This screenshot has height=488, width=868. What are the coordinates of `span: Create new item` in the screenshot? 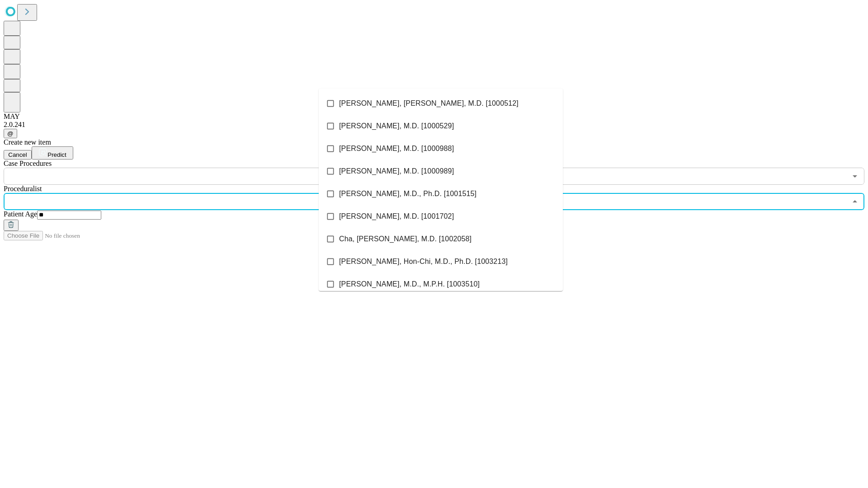 It's located at (27, 142).